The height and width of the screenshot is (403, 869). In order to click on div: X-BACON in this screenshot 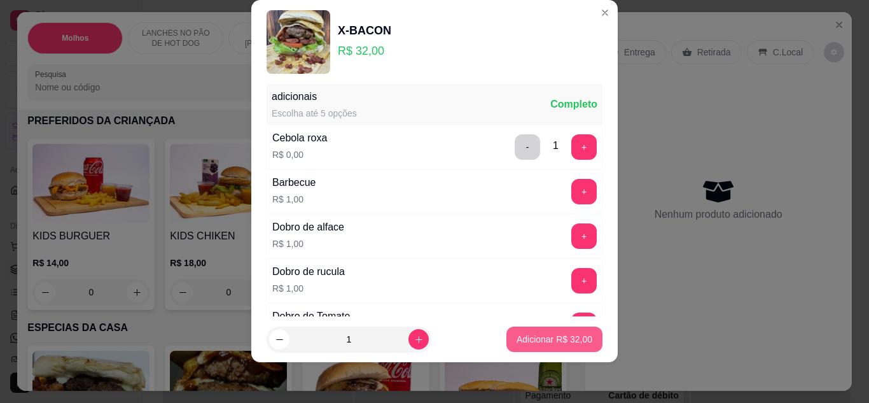, I will do `click(365, 31)`.